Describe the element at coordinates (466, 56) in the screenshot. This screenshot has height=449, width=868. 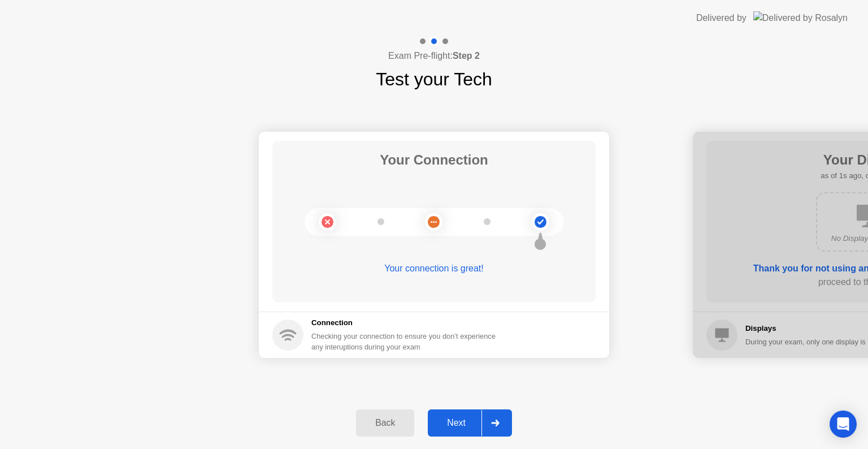
I see `b: Step 2` at that location.